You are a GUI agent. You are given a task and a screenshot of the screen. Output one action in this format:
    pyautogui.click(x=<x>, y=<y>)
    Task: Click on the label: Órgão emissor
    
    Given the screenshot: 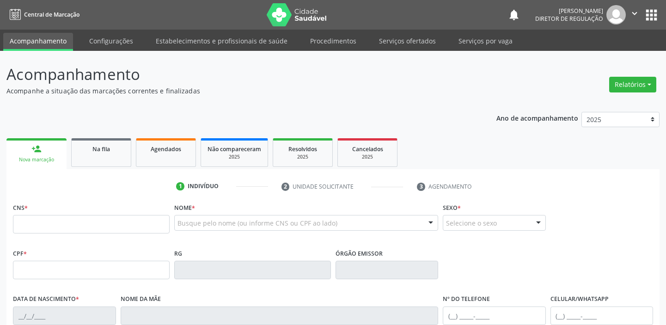 What is the action you would take?
    pyautogui.click(x=359, y=253)
    